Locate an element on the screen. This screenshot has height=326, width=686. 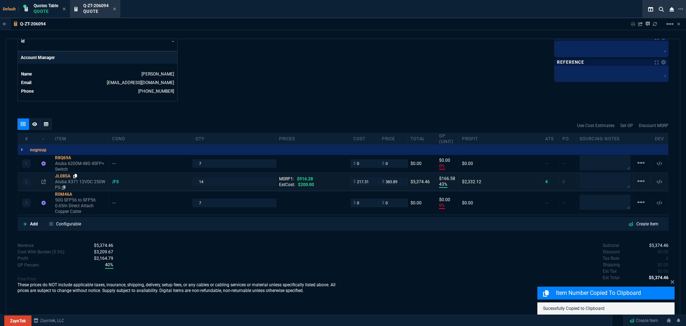
div: MSRP1: is located at coordinates (313, 179).